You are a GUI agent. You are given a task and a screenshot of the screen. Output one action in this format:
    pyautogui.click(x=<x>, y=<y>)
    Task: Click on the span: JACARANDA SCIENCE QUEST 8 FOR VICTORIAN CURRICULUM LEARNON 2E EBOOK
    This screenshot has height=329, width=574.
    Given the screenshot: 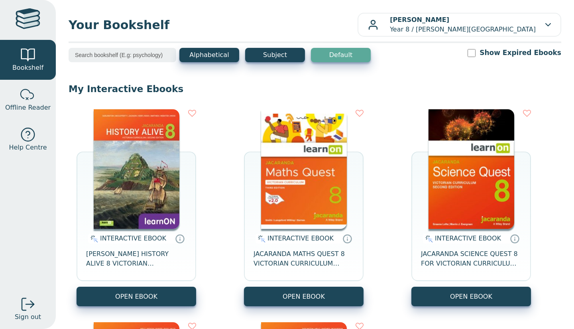 What is the action you would take?
    pyautogui.click(x=471, y=259)
    